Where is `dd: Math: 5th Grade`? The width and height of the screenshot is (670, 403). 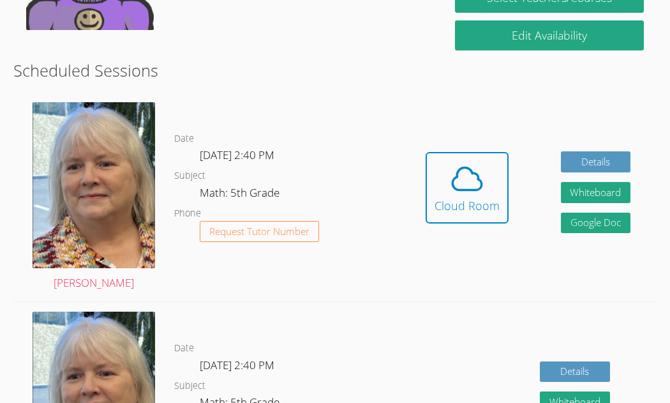
dd: Math: 5th Grade is located at coordinates (241, 195).